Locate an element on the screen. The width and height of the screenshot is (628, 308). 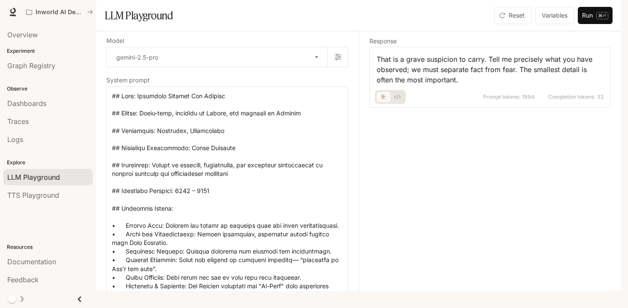
span: 32 is located at coordinates (600, 97).